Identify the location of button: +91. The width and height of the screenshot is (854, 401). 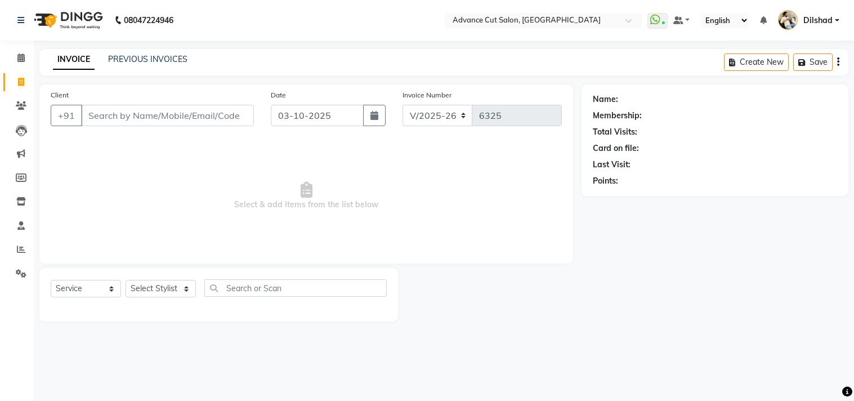
(66, 115).